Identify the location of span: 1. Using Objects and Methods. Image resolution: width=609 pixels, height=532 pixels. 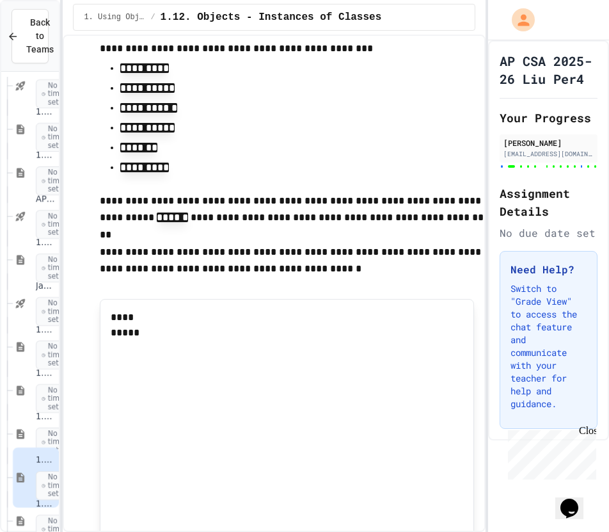
(114, 17).